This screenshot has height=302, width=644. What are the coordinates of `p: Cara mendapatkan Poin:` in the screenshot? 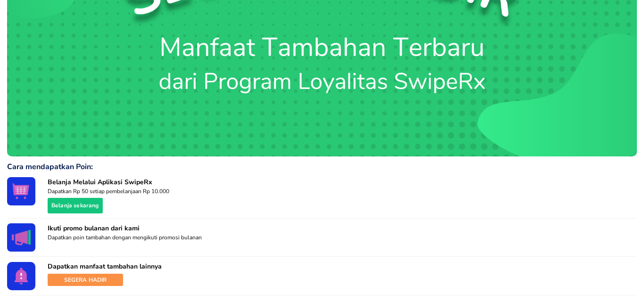 It's located at (322, 167).